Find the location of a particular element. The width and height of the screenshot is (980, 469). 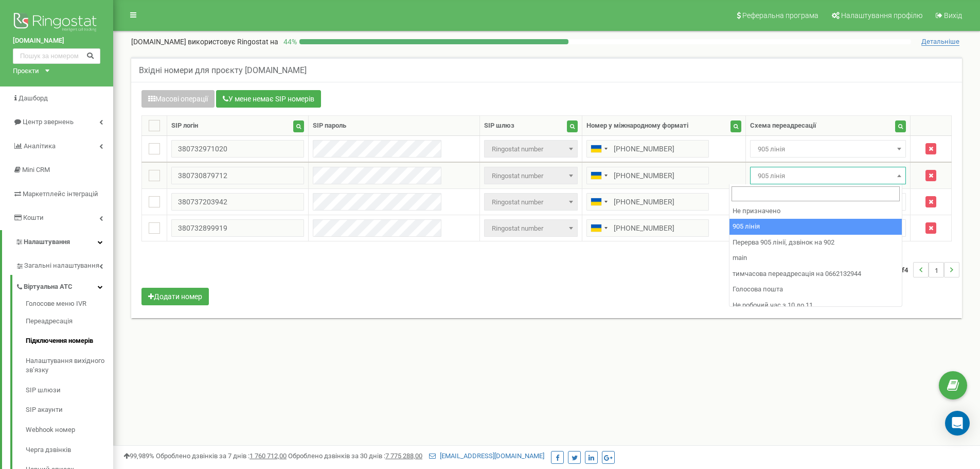

input: Пошук за номером is located at coordinates (56, 56).